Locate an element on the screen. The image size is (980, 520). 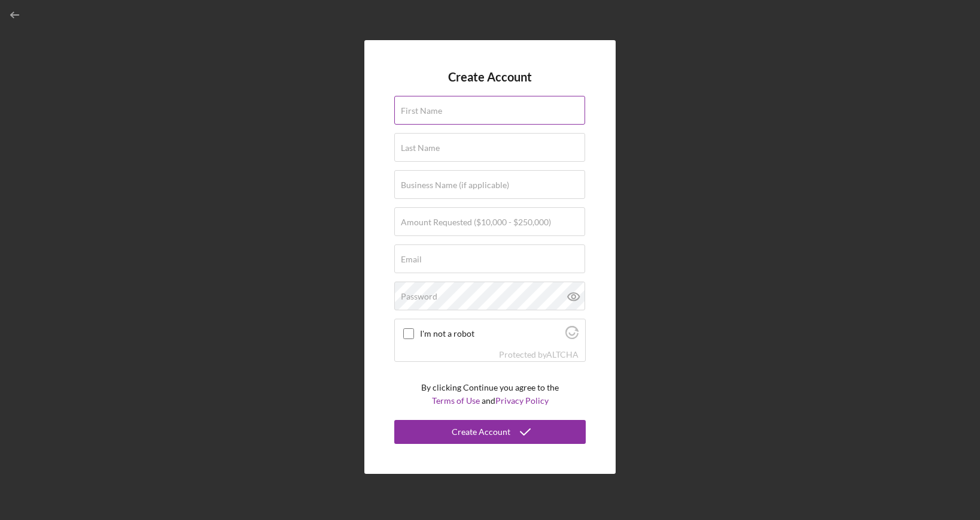
h4: Create Account is located at coordinates (490, 77).